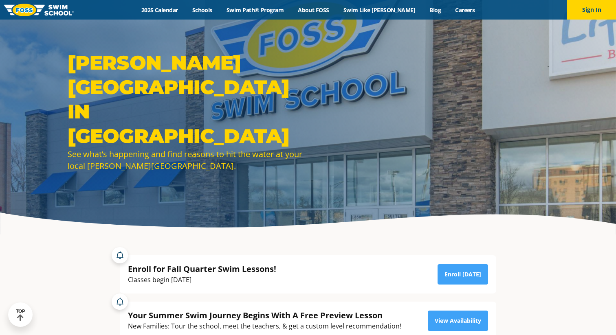 This screenshot has height=335, width=616. What do you see at coordinates (264, 315) in the screenshot?
I see `div: Your Summer Swim Journey Begins With A Free Preview Lesson` at bounding box center [264, 315].